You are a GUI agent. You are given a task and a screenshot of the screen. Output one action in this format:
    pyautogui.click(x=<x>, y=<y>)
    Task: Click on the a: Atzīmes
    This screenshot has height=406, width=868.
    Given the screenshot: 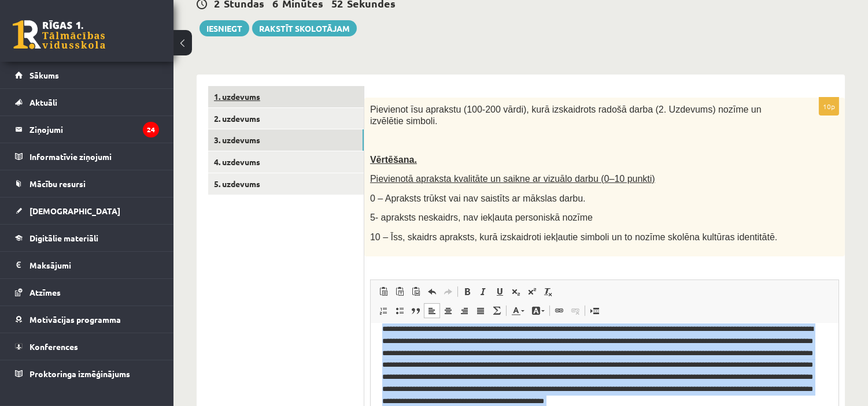 What is the action you would take?
    pyautogui.click(x=87, y=293)
    